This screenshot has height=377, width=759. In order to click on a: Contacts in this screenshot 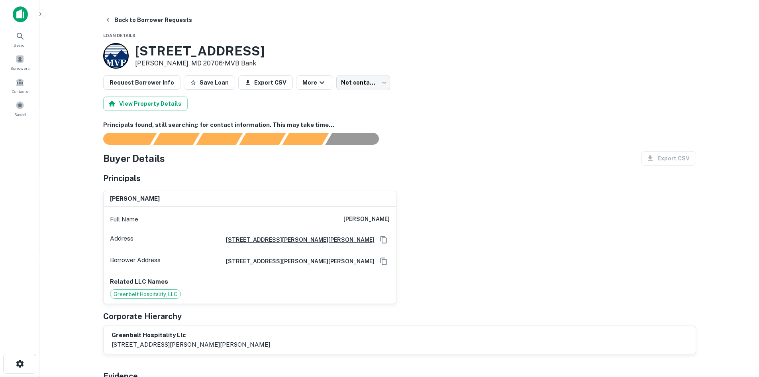, I will do `click(20, 85)`.